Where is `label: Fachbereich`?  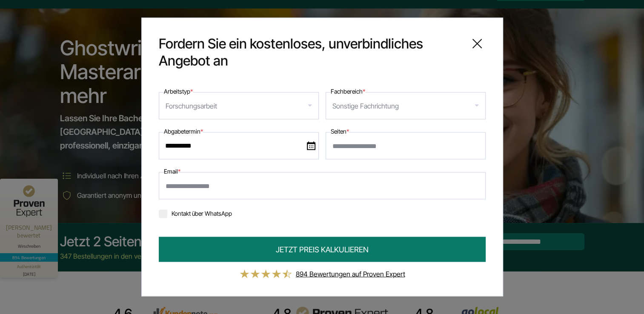 label: Fachbereich is located at coordinates (348, 91).